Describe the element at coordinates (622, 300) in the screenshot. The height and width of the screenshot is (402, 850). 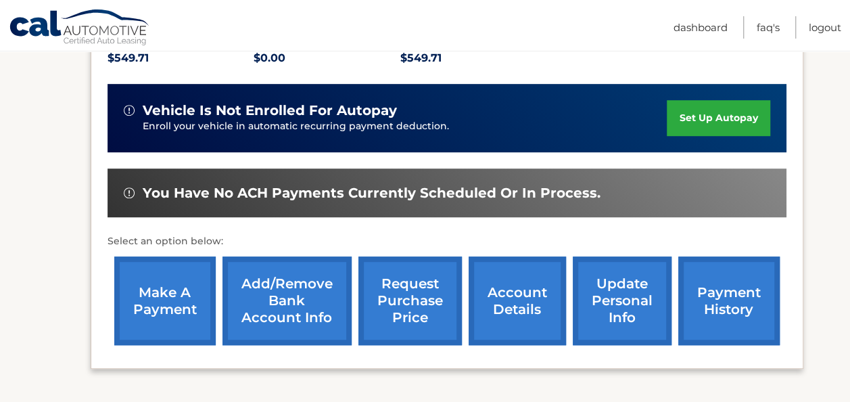
I see `a: update personal info` at that location.